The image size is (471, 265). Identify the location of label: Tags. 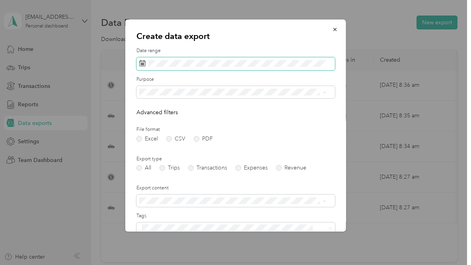
(235, 216).